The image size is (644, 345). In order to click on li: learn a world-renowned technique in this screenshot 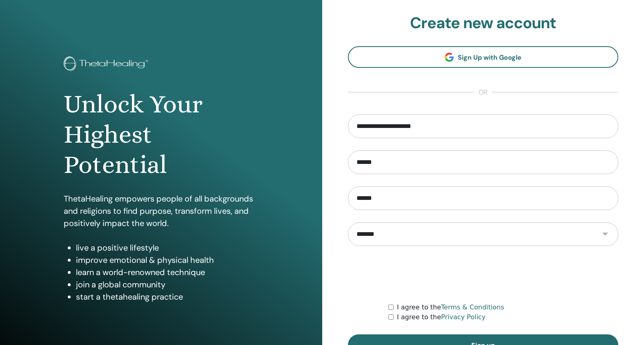, I will do `click(167, 272)`.